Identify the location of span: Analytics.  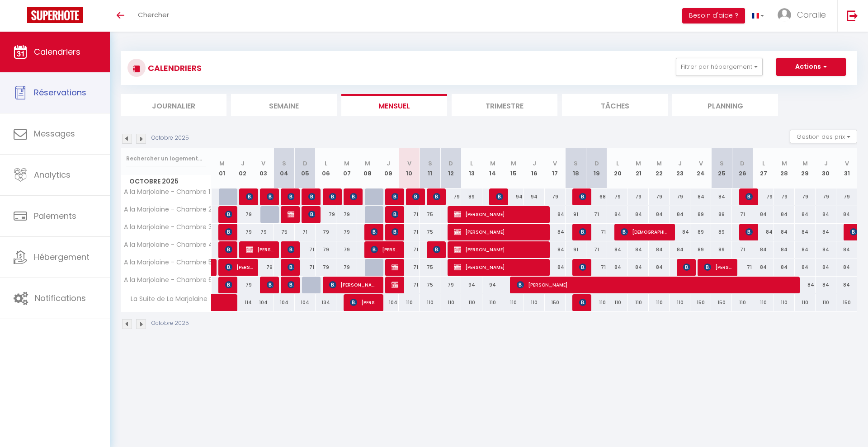
(52, 175).